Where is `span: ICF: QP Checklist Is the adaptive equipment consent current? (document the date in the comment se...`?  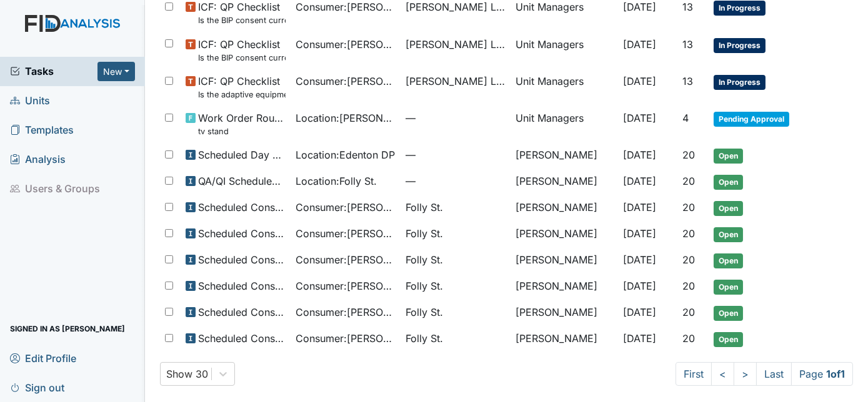 span: ICF: QP Checklist Is the adaptive equipment consent current? (document the date in the comment se... is located at coordinates (241, 86).